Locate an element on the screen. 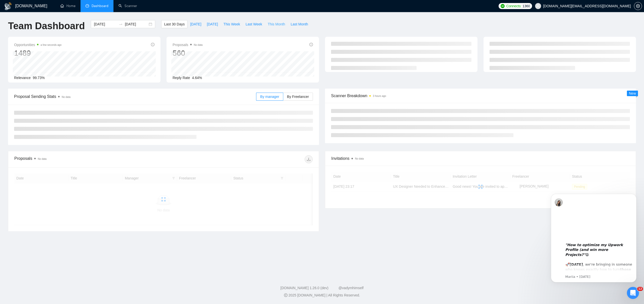  button: Last Month is located at coordinates (299, 24).